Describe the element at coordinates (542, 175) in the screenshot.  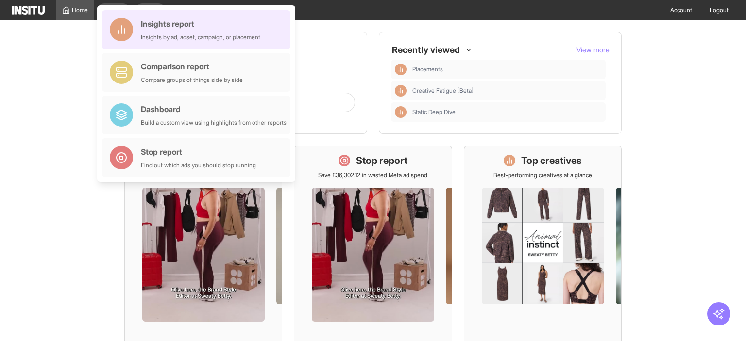
I see `p: Best-performing creatives at a glance` at that location.